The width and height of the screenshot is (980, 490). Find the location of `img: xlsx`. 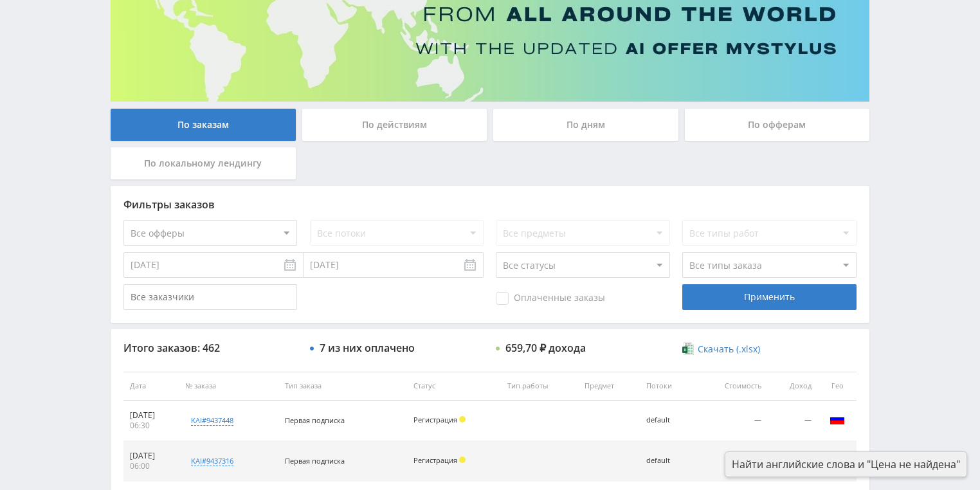

img: xlsx is located at coordinates (687, 348).